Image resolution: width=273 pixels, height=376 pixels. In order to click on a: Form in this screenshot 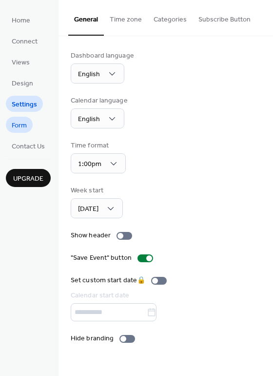, I will do `click(19, 124)`.